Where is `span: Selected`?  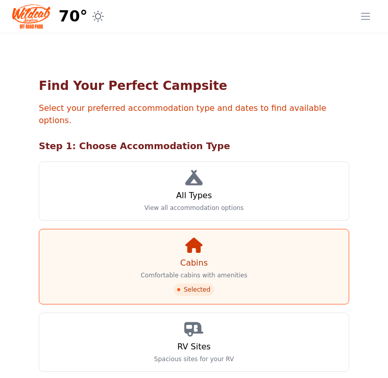
span: Selected is located at coordinates (194, 290).